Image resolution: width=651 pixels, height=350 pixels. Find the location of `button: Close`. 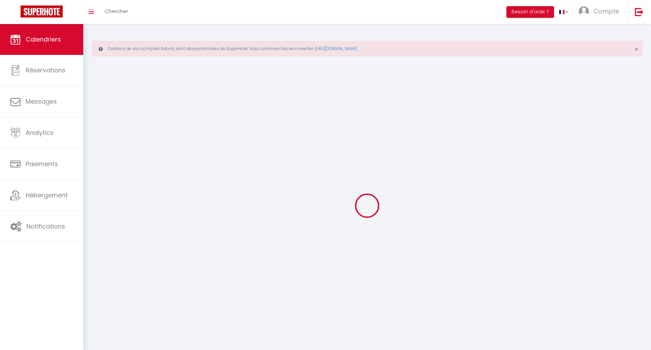

button: Close is located at coordinates (636, 49).